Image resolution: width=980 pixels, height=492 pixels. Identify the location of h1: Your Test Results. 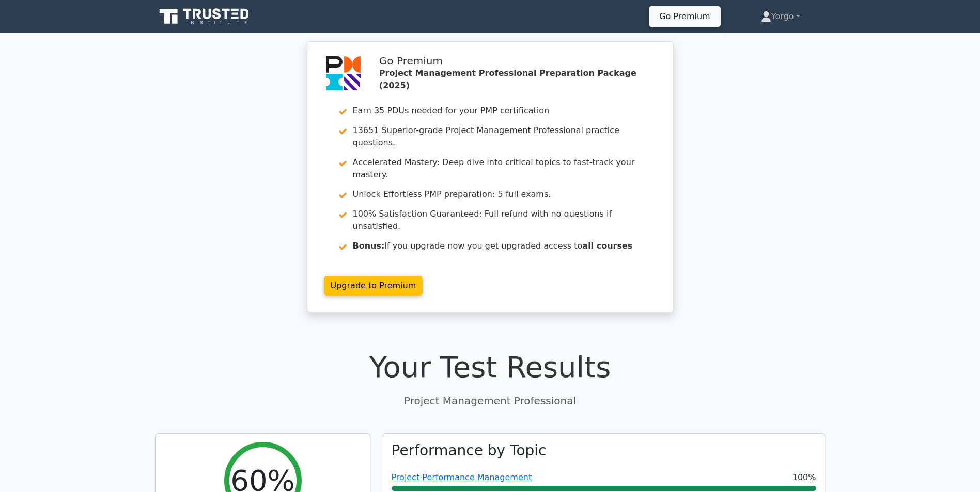
(490, 367).